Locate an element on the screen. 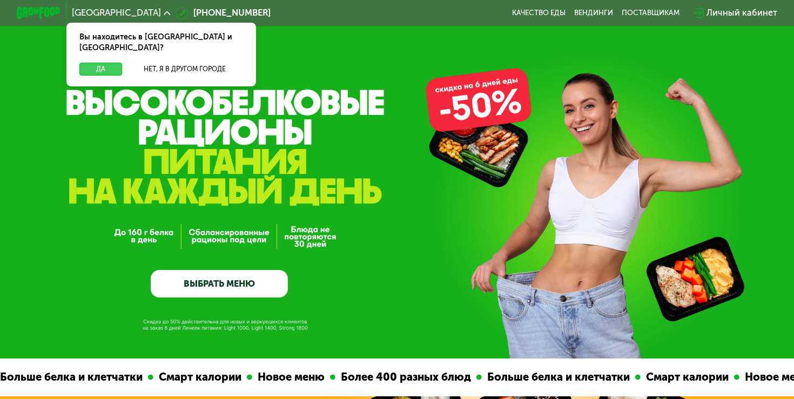 The width and height of the screenshot is (794, 399). div: Личный кабинет is located at coordinates (742, 13).